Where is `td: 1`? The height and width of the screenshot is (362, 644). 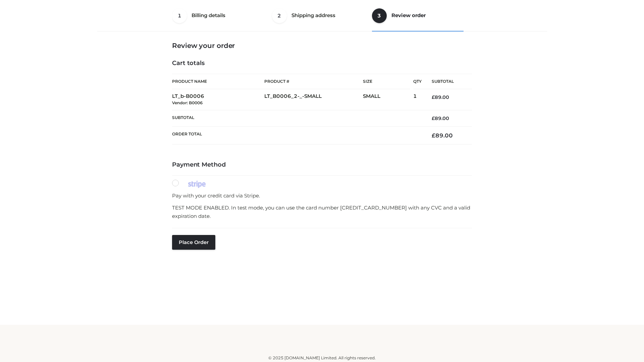 td: 1 is located at coordinates (417, 99).